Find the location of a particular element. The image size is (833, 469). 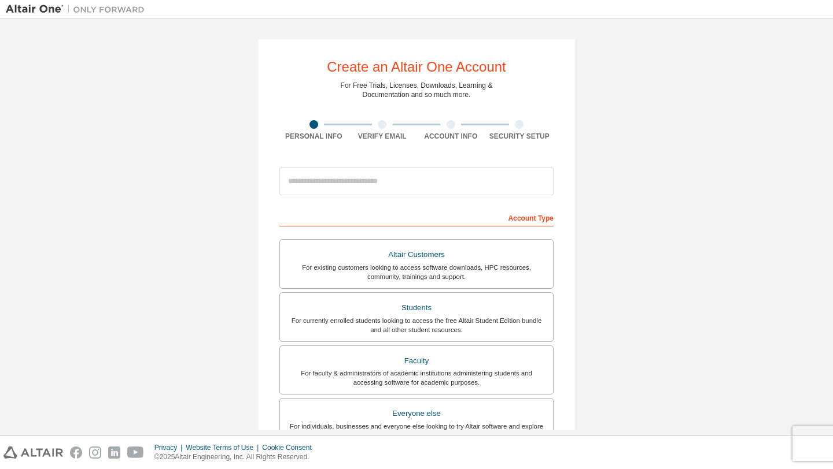

div: Altair Customers is located at coordinates (416, 255).